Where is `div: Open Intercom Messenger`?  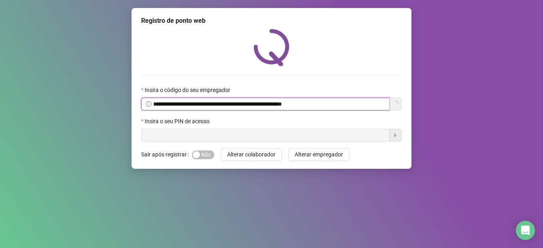 div: Open Intercom Messenger is located at coordinates (525, 230).